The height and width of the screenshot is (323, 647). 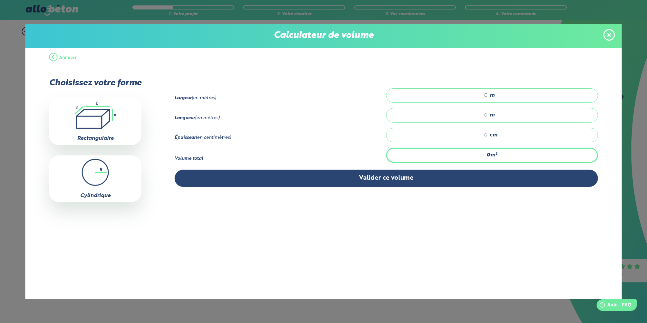 What do you see at coordinates (488, 155) in the screenshot?
I see `strong: 0` at bounding box center [488, 155].